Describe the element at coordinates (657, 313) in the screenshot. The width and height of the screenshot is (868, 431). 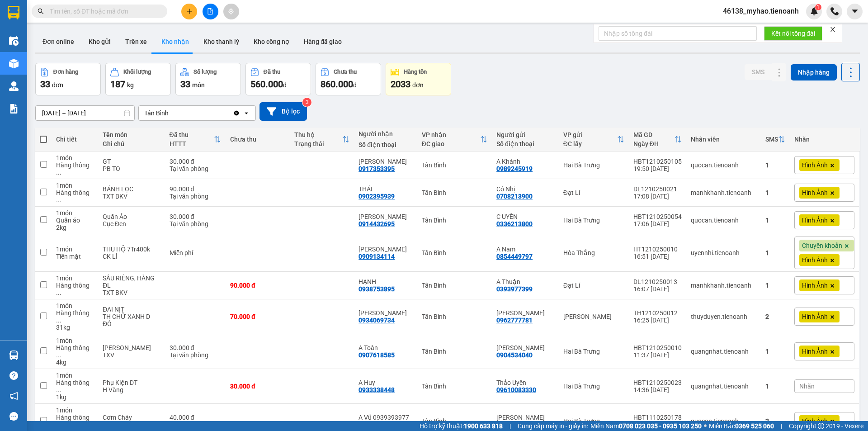
I see `div: TH1210250012` at that location.